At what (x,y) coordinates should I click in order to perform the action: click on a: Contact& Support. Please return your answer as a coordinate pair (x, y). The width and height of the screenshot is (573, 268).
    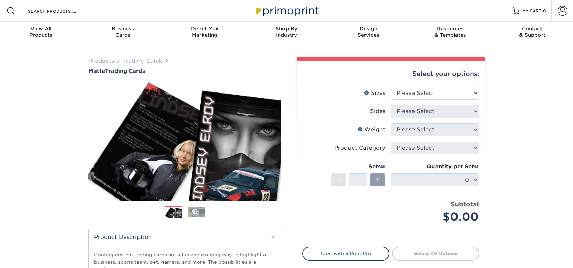
    Looking at the image, I should click on (532, 33).